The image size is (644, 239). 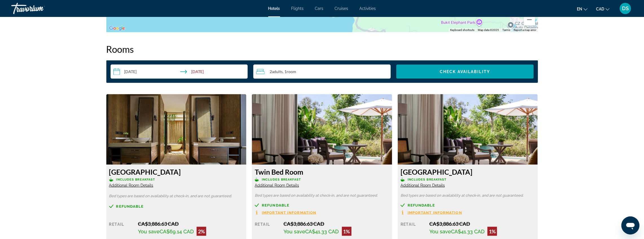 What do you see at coordinates (322, 72) in the screenshot?
I see `button: Travelers: 2 adults, 0 children` at bounding box center [322, 72].